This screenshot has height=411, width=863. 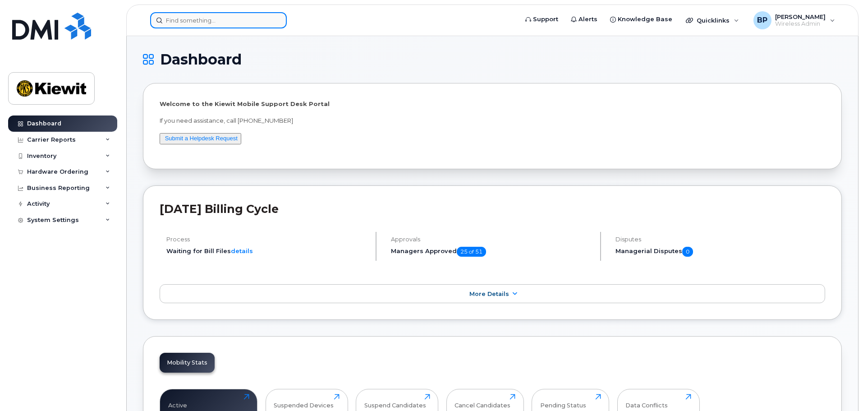 What do you see at coordinates (178, 401) in the screenshot?
I see `div: Active` at bounding box center [178, 401].